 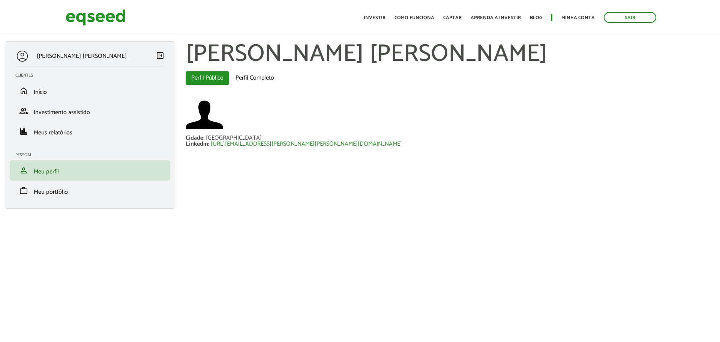 What do you see at coordinates (53, 132) in the screenshot?
I see `span: Meus relatórios` at bounding box center [53, 132].